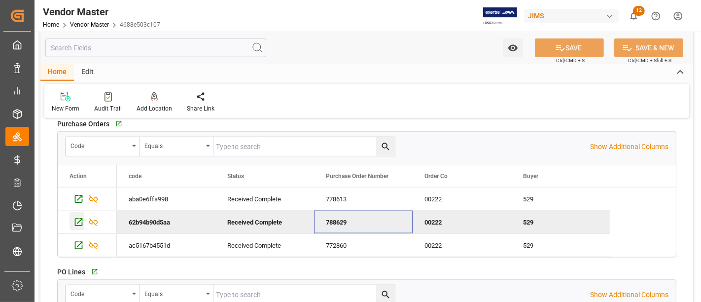 This screenshot has height=302, width=701. I want to click on span: 12, so click(639, 11).